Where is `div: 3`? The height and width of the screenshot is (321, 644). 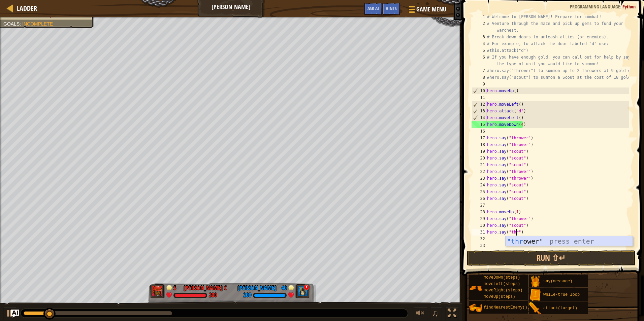
div: 3 is located at coordinates (479, 37).